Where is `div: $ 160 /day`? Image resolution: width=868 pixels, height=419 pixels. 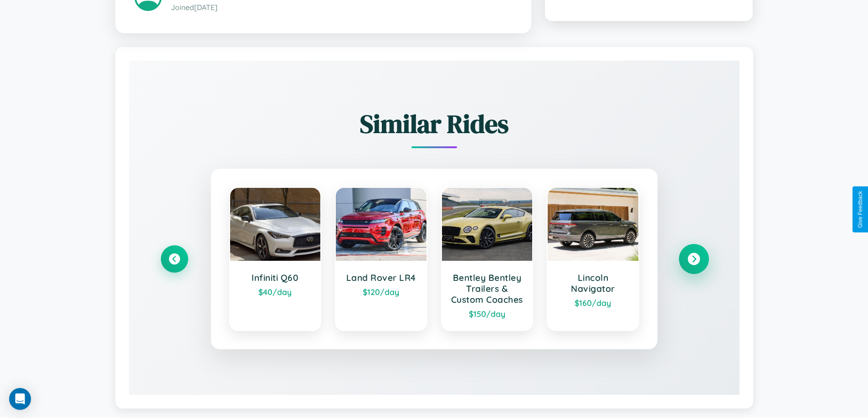 div: $ 160 /day is located at coordinates (593, 303).